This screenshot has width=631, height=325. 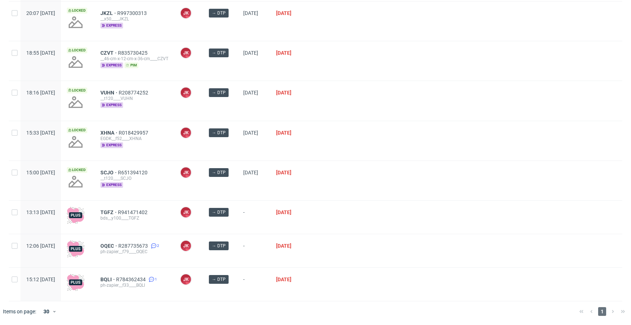 I want to click on span: BQLI, so click(x=108, y=280).